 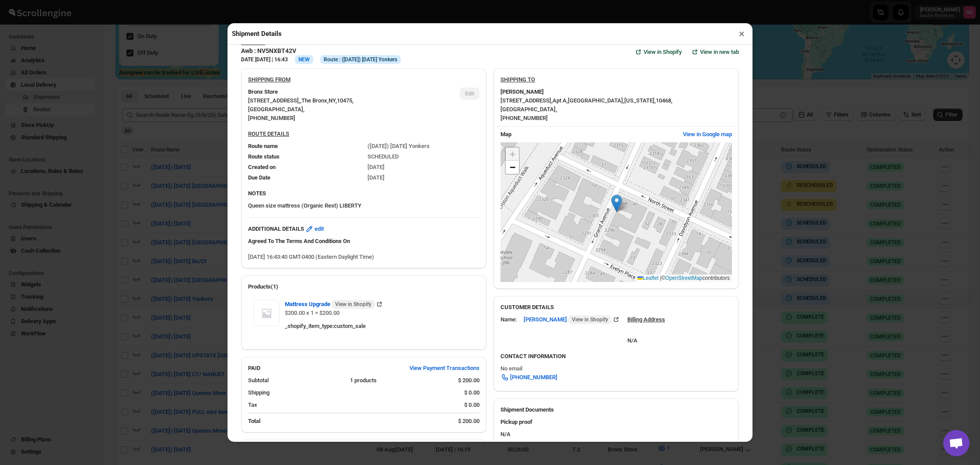 What do you see at coordinates (266, 313) in the screenshot?
I see `img: Item` at bounding box center [266, 313].